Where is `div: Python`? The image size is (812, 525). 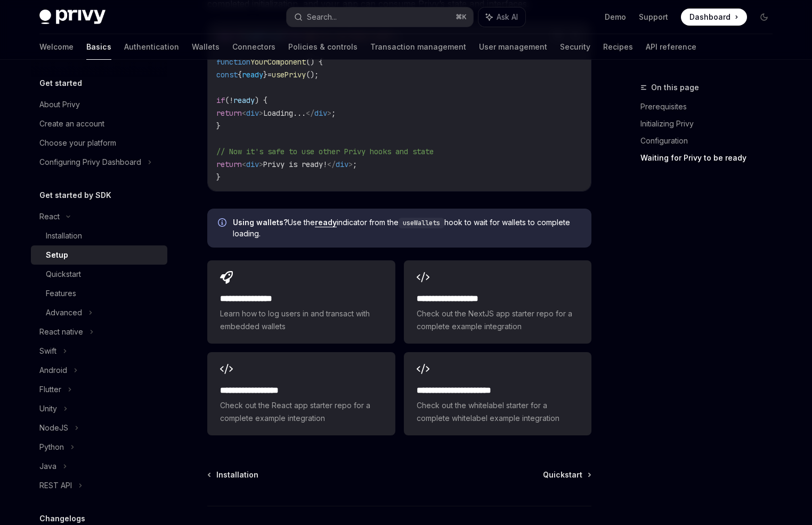 div: Python is located at coordinates (51, 447).